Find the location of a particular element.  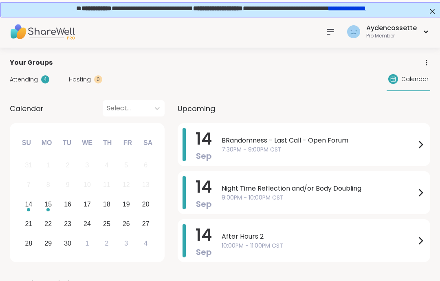

div: 26 is located at coordinates (126, 224).